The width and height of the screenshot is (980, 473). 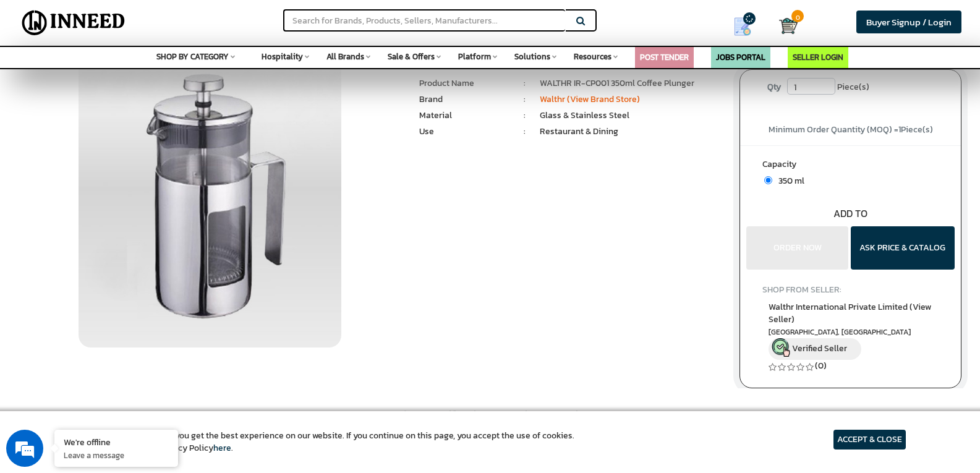 What do you see at coordinates (630, 84) in the screenshot?
I see `li: WALTHR IR-CP001 350ml Coffee Plunger` at bounding box center [630, 84].